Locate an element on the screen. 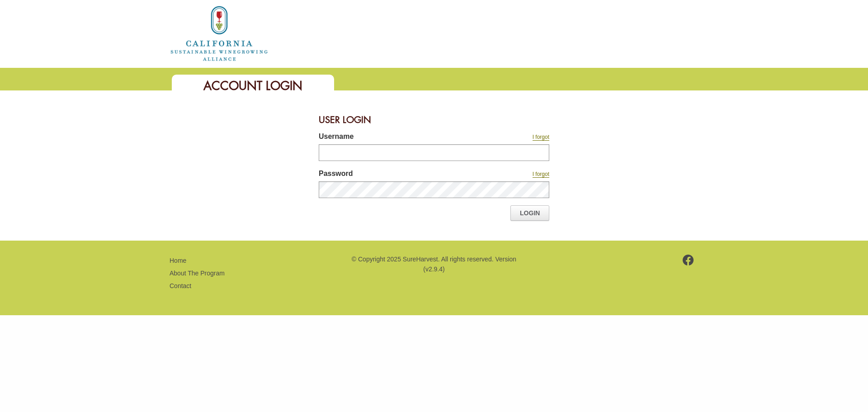 This screenshot has width=868, height=412. a: About The Program is located at coordinates (197, 273).